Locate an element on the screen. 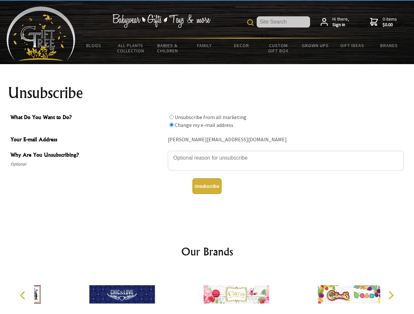  img: Babyware - Gifts - Toys and more... is located at coordinates (41, 34).